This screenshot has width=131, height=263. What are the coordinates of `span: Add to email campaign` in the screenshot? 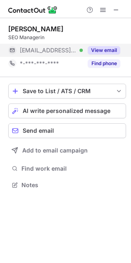 It's located at (55, 150).